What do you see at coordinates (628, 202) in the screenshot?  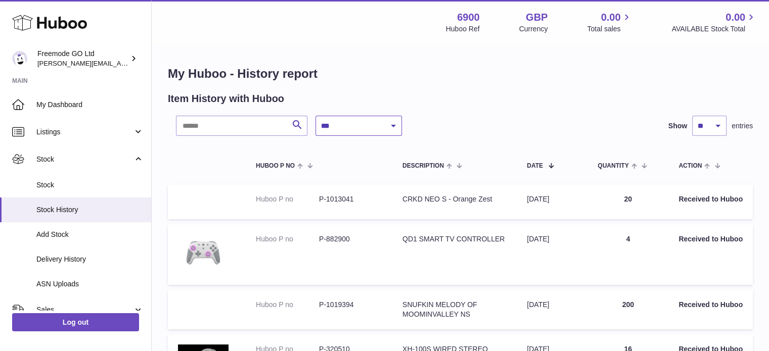 I see `td: 20` at bounding box center [628, 202].